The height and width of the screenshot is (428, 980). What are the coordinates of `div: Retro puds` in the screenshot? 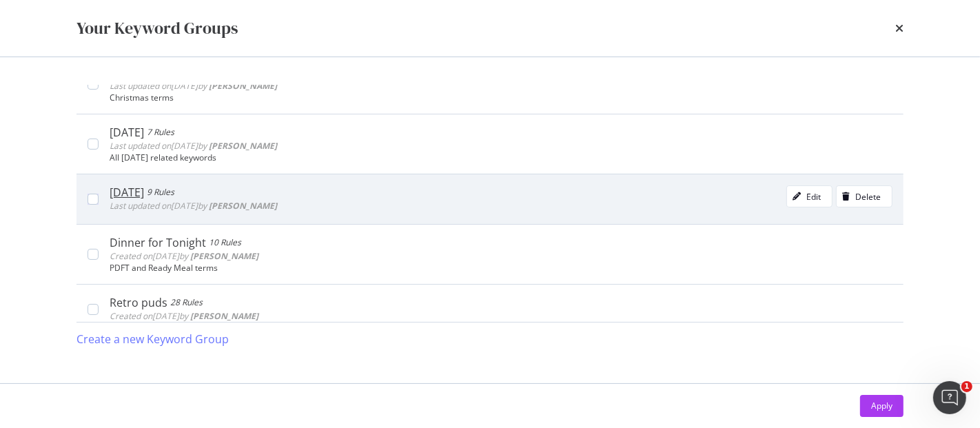 It's located at (138, 303).